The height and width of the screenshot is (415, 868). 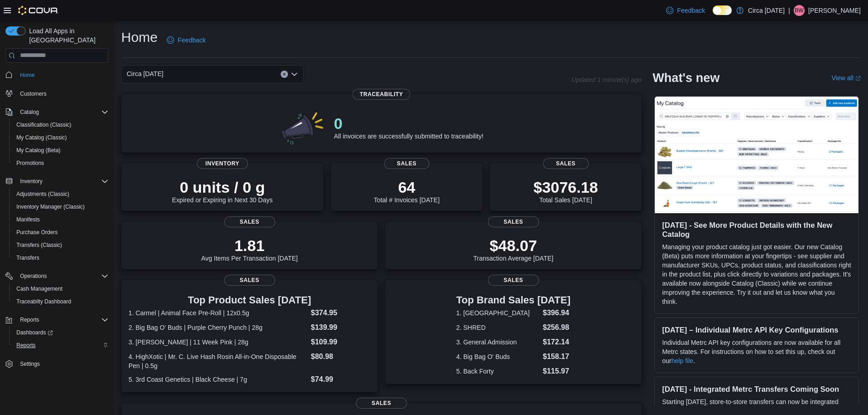 I want to click on button: My Catalog (Classic), so click(x=61, y=137).